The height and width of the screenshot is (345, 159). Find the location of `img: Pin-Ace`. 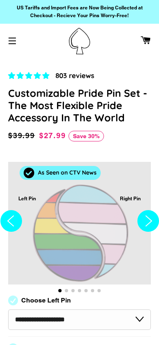

img: Pin-Ace is located at coordinates (80, 41).